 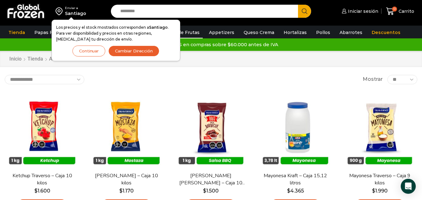 I want to click on a: Ketchup Traverso – Caja 10 kilos, so click(x=42, y=180).